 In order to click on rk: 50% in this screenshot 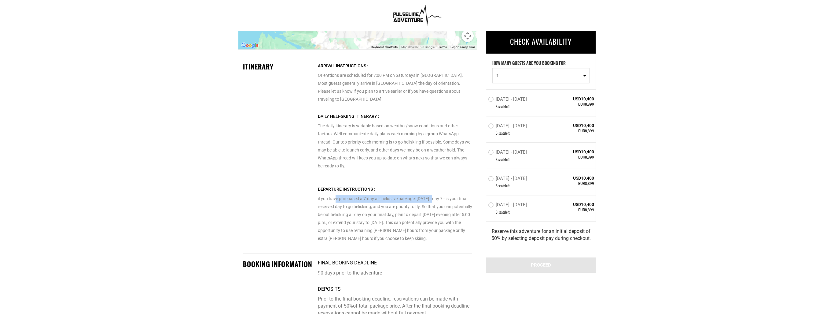, I will do `click(348, 305)`.